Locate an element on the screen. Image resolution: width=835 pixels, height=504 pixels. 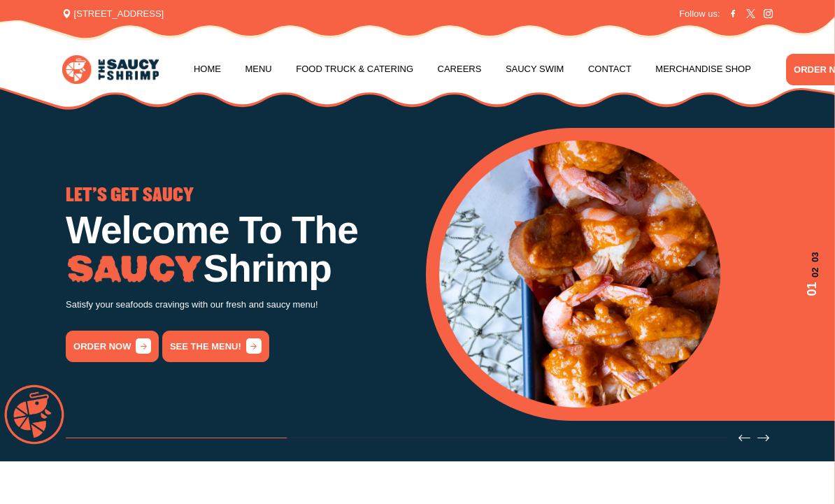
button: Next slide is located at coordinates (763, 437).